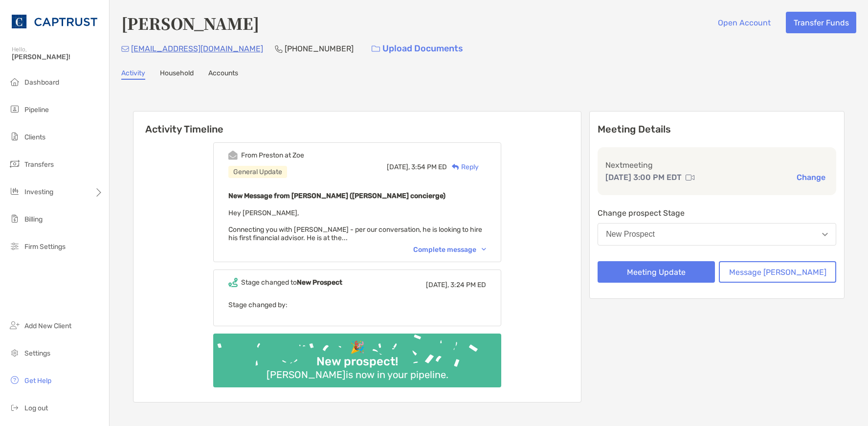 The height and width of the screenshot is (426, 868). What do you see at coordinates (690, 177) in the screenshot?
I see `img: communication type` at bounding box center [690, 177].